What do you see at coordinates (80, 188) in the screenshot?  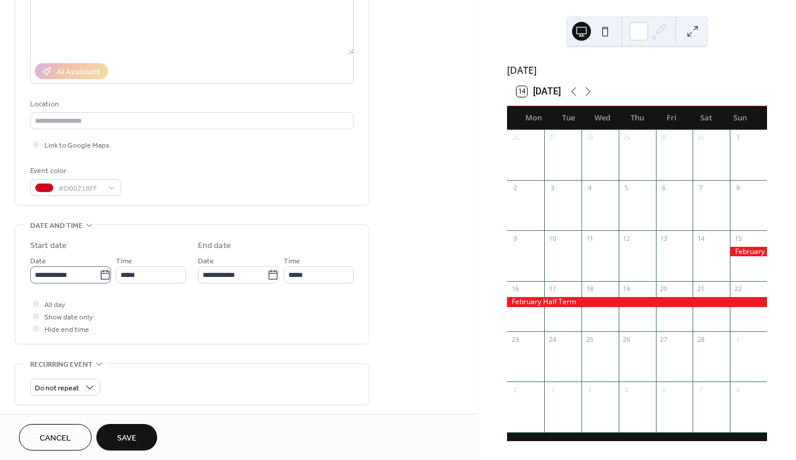 I see `span: #D0021BFF` at bounding box center [80, 188].